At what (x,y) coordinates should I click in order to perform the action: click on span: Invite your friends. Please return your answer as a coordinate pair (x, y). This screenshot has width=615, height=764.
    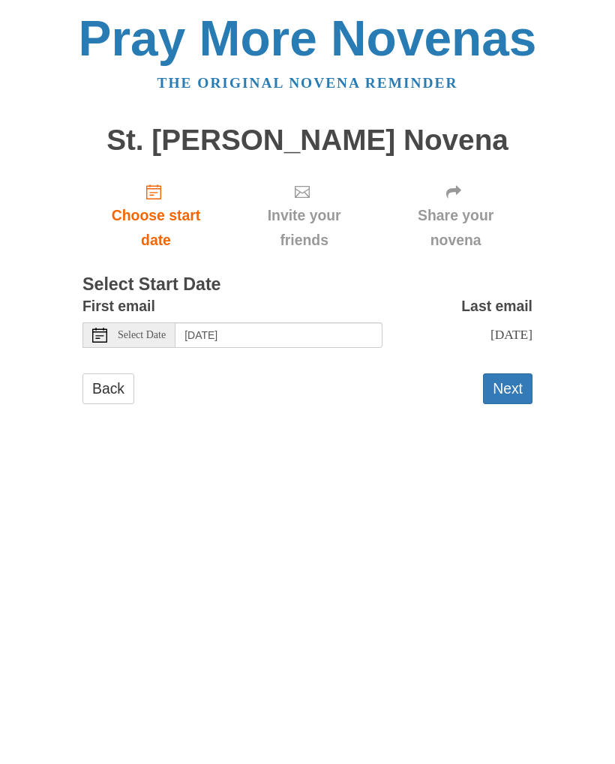
    Looking at the image, I should click on (304, 228).